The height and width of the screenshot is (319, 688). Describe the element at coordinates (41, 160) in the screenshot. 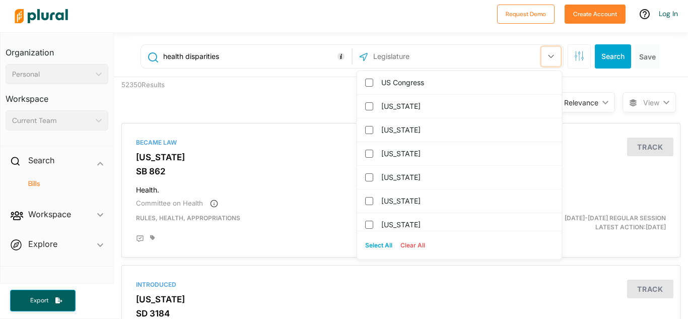

I see `h2: Search` at that location.